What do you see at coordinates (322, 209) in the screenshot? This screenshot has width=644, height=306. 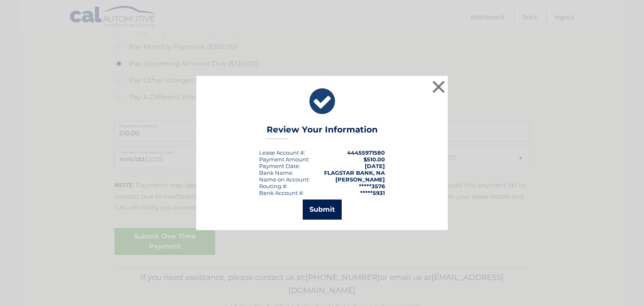 I see `button: Submit` at bounding box center [322, 209].